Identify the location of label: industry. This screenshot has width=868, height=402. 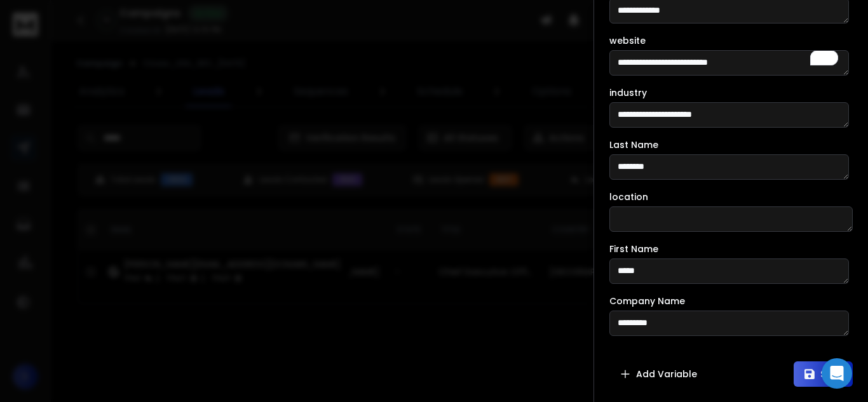
(628, 93).